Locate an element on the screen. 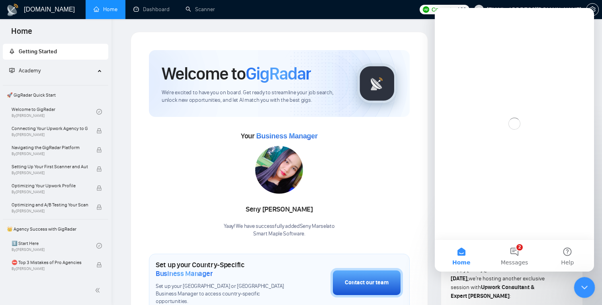 This screenshot has height=305, width=602. span: rocket is located at coordinates (12, 51).